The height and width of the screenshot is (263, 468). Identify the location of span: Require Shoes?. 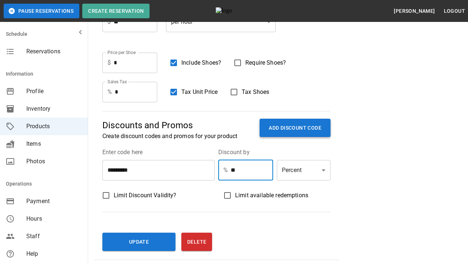
(265, 63).